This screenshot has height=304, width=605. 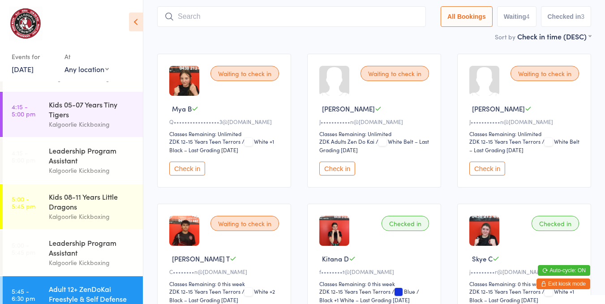 What do you see at coordinates (73, 160) in the screenshot?
I see `a: 4:15 -5:00 pmLeadership Program AssistantKalgoorlie Kickboxing` at bounding box center [73, 160].